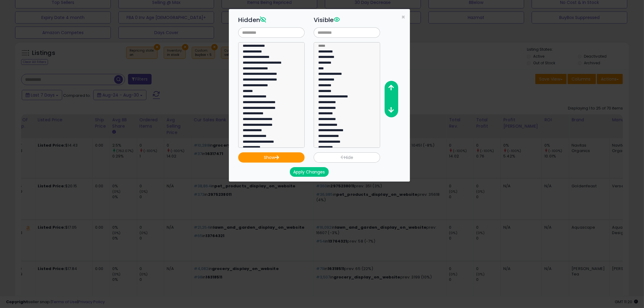 The height and width of the screenshot is (308, 644). Describe the element at coordinates (271, 20) in the screenshot. I see `h3: Hidden` at that location.